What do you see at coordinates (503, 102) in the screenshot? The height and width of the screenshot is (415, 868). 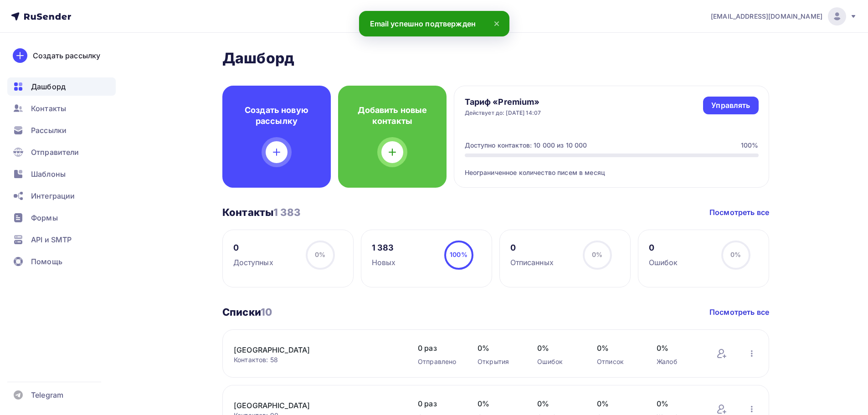 I see `h4: Тариф «Premium»` at bounding box center [503, 102].